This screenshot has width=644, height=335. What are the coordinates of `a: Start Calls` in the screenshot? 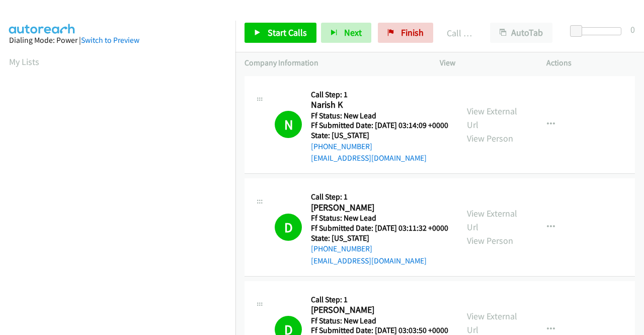 It's located at (280, 33).